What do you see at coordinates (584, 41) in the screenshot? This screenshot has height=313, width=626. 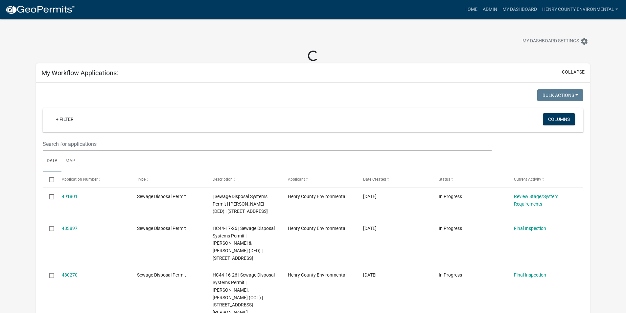 I see `i: settings` at bounding box center [584, 41].